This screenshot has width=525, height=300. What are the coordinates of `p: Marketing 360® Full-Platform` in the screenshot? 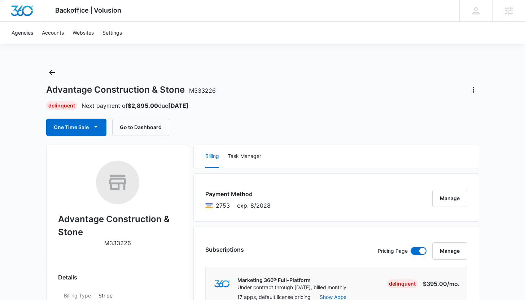 It's located at (292, 280).